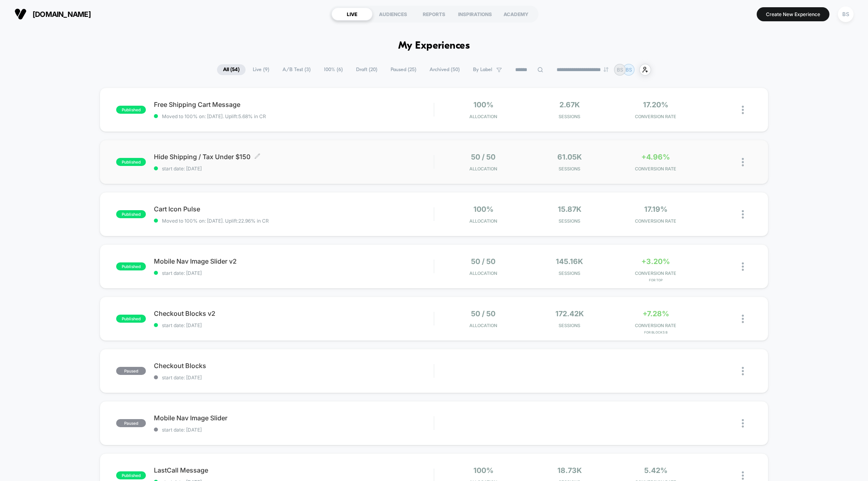  I want to click on span: for Blocks B, so click(656, 333).